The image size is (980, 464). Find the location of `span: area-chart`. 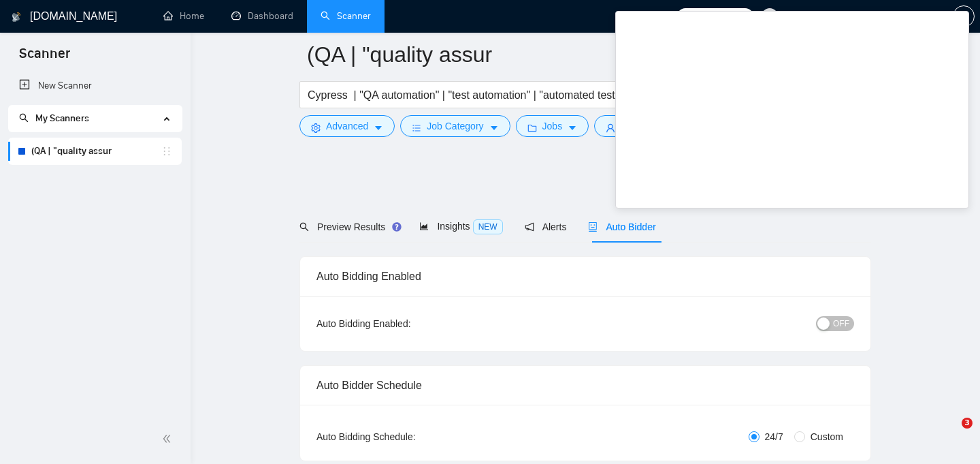

span: area-chart is located at coordinates (424, 226).